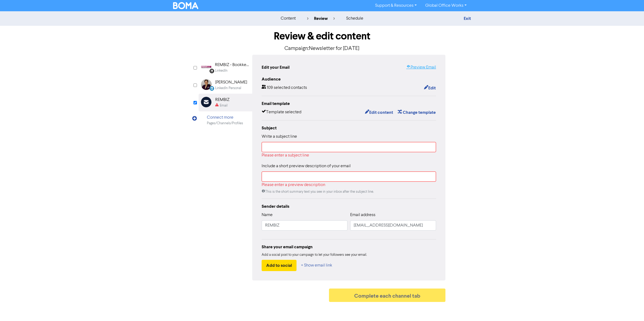 The width and height of the screenshot is (644, 321). Describe the element at coordinates (221, 71) in the screenshot. I see `div: LinkedIn` at that location.